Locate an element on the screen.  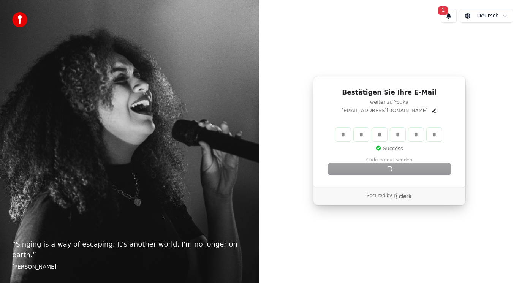
h1: Bestätigen Sie Ihre E-Mail is located at coordinates (390, 93).